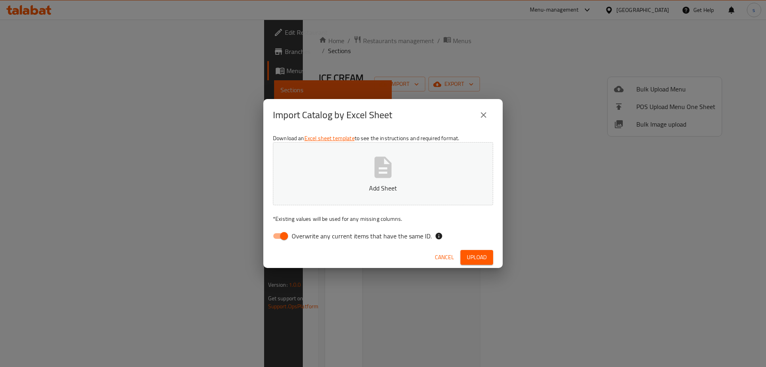  Describe the element at coordinates (444, 257) in the screenshot. I see `span: Cancel` at that location.